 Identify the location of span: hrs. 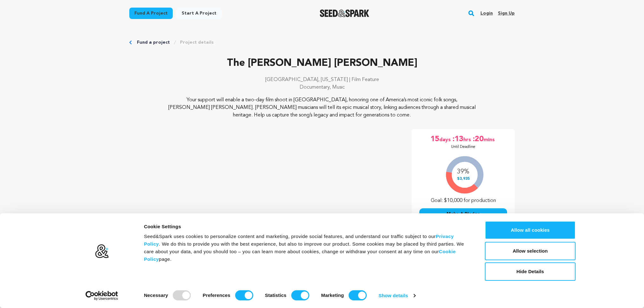
(468, 139).